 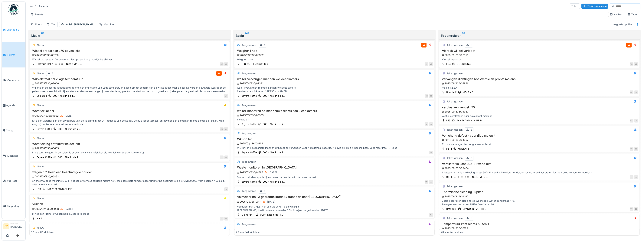 I want to click on div: MOLEN 4, so click(x=463, y=149).